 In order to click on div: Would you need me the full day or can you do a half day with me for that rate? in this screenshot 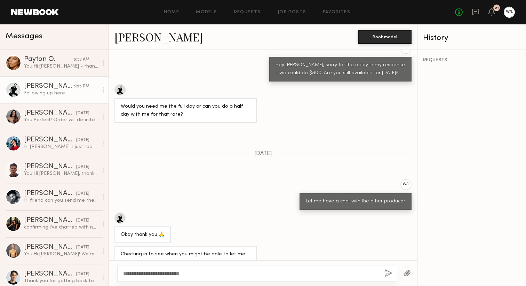, I will do `click(185, 111)`.